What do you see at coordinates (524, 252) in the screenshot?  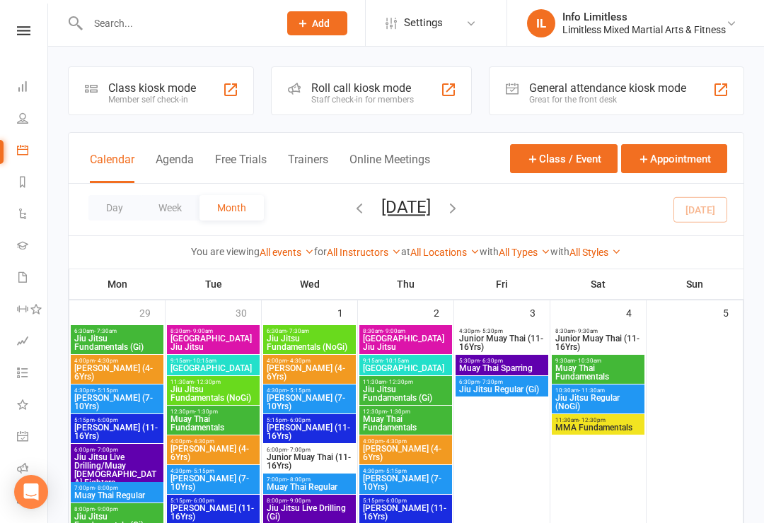 I see `a: All Types` at bounding box center [524, 252].